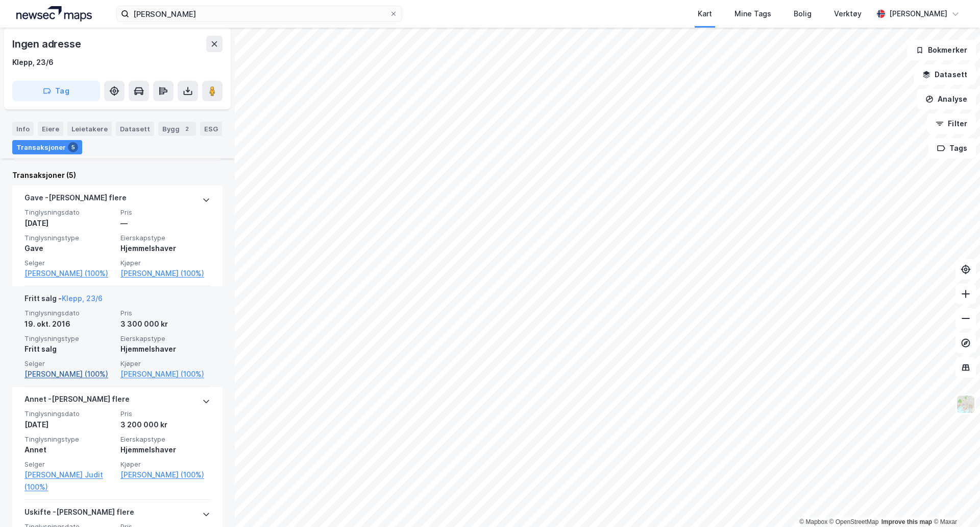 The height and width of the screenshot is (527, 980). What do you see at coordinates (32, 62) in the screenshot?
I see `div: Klepp, 23/6` at bounding box center [32, 62].